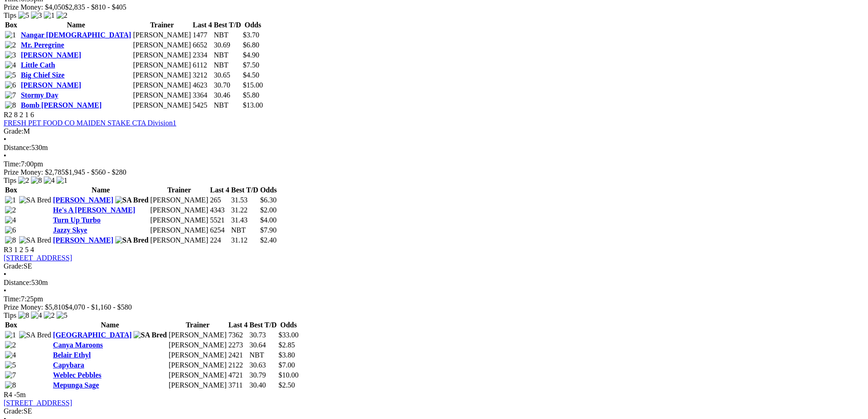 This screenshot has width=868, height=419. Describe the element at coordinates (245, 240) in the screenshot. I see `td: 31.12` at that location.